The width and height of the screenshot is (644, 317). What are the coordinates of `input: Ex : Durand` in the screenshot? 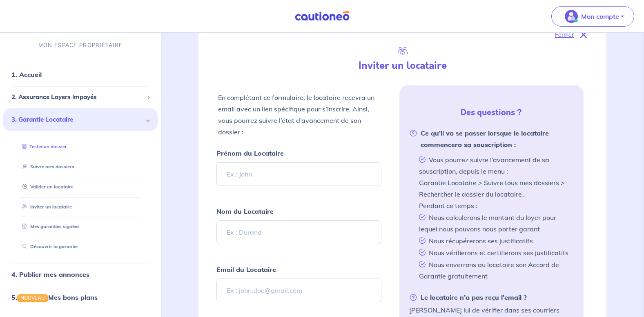 It's located at (299, 232).